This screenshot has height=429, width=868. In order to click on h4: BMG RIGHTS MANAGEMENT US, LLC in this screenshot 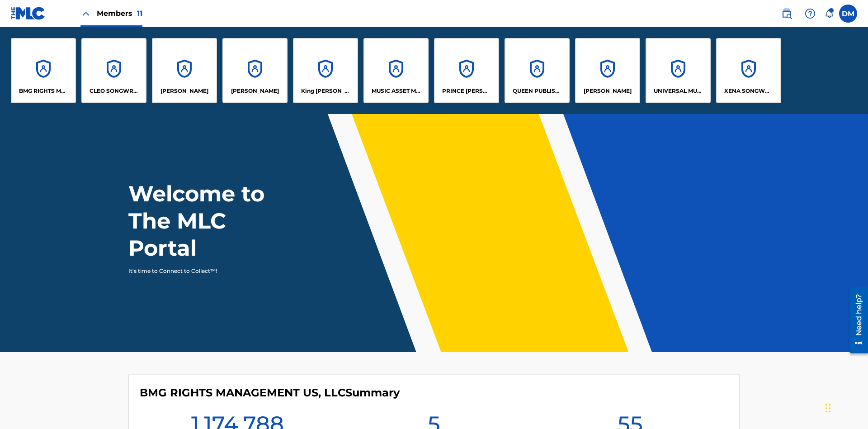, I will do `click(270, 393)`.